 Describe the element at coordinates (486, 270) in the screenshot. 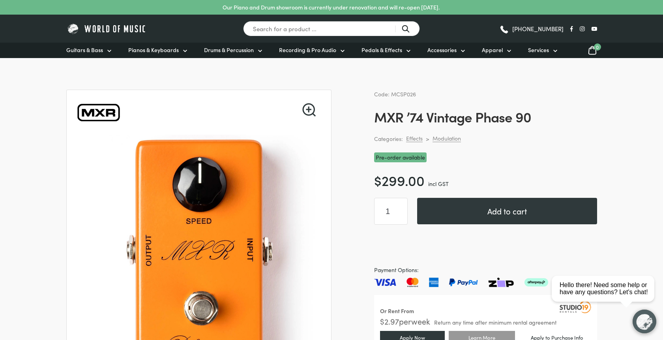

I see `span: Payment Options:` at that location.